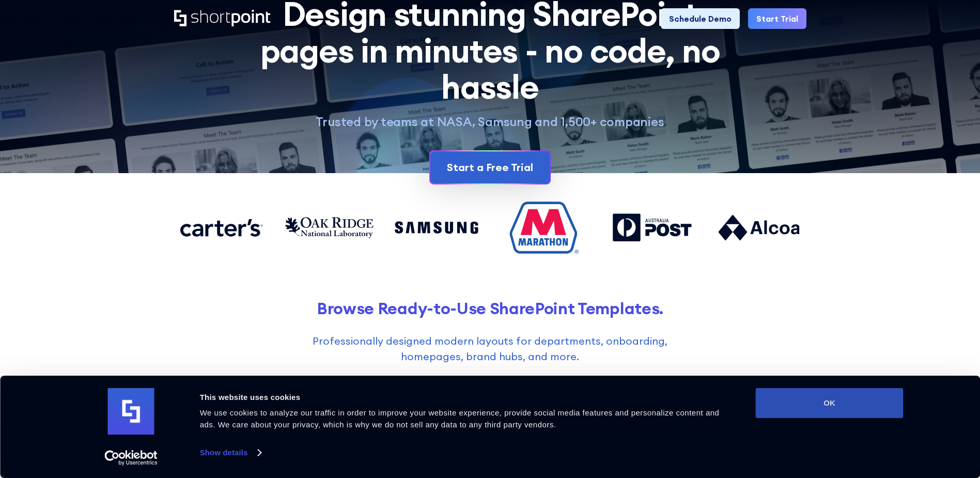 This screenshot has height=478, width=980. Describe the element at coordinates (830, 403) in the screenshot. I see `button: OK` at that location.